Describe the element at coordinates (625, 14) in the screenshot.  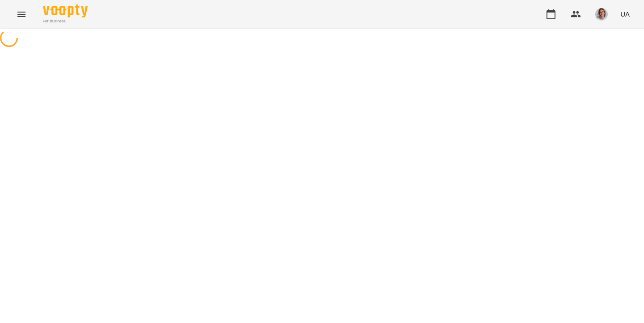
I see `span: UA` at that location.